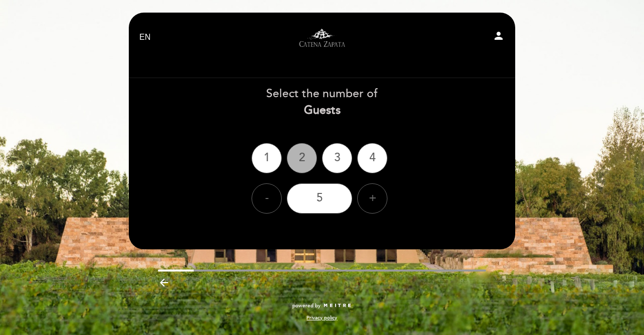  I want to click on div: 4, so click(372, 158).